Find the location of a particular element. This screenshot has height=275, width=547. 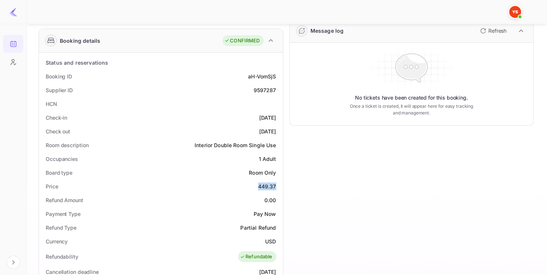

p: No tickets have been created for this booking. is located at coordinates (411, 98).